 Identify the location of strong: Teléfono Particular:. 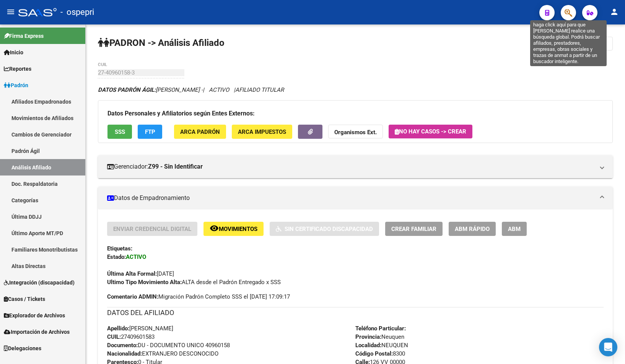
(381, 328).